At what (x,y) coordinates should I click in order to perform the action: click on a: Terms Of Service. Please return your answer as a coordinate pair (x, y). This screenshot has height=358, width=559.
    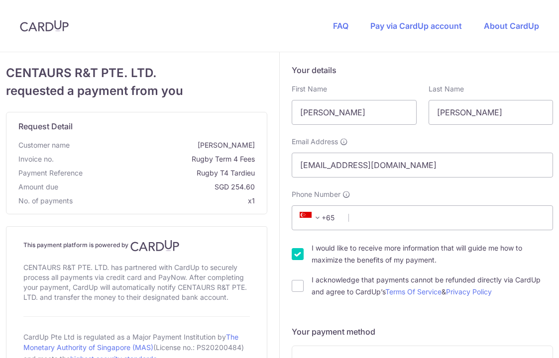
    Looking at the image, I should click on (413, 291).